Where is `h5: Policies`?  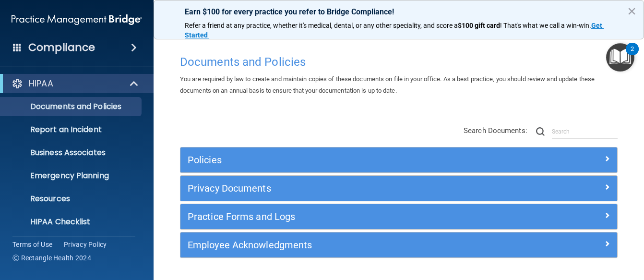 h5: Policies is located at coordinates (344, 160).